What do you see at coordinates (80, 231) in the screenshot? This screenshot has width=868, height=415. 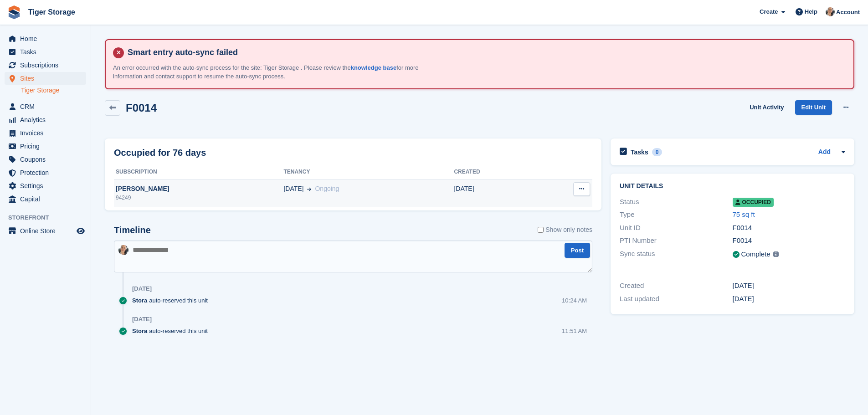 I see `a: Preview store` at bounding box center [80, 231].